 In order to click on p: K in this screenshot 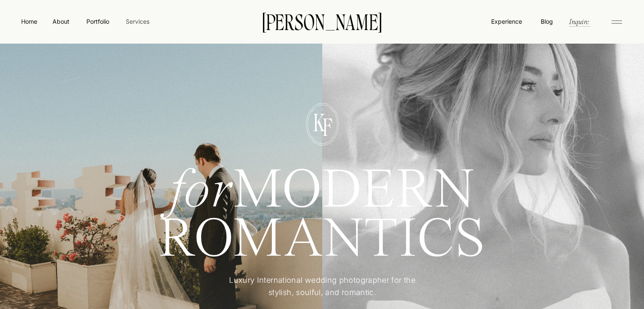, I will do `click(319, 121)`.